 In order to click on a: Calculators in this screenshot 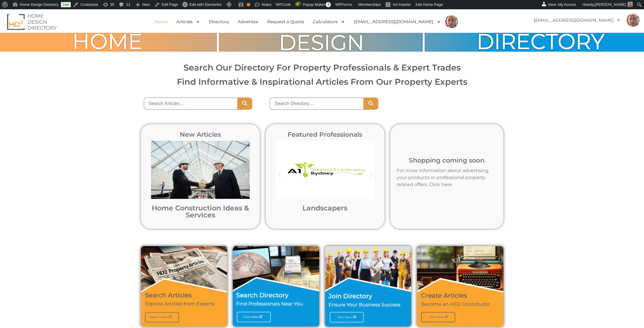, I will do `click(329, 22)`.